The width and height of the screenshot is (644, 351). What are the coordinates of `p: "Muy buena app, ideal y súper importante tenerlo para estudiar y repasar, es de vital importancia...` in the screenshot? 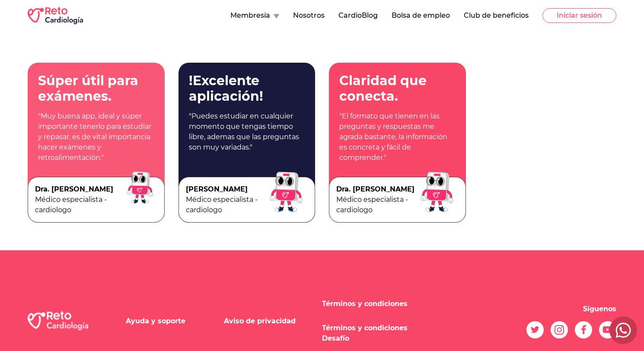 It's located at (96, 137).